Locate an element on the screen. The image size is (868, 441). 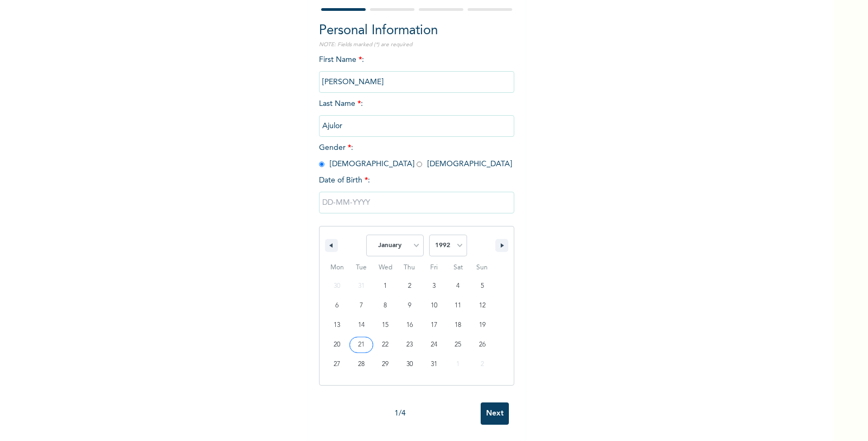
button: 20 is located at coordinates (337, 345).